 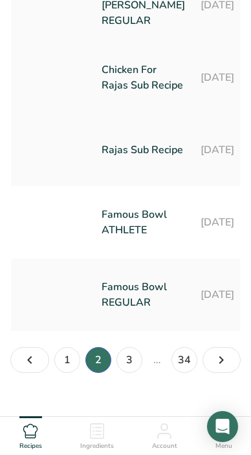 What do you see at coordinates (143, 150) in the screenshot?
I see `a: Rajas Sub Recipe` at bounding box center [143, 150].